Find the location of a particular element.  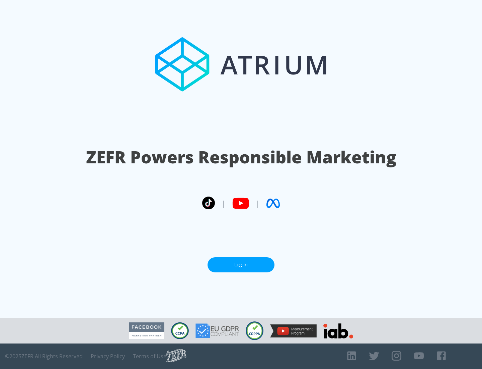

img: COPPA Compliant is located at coordinates (255, 330).